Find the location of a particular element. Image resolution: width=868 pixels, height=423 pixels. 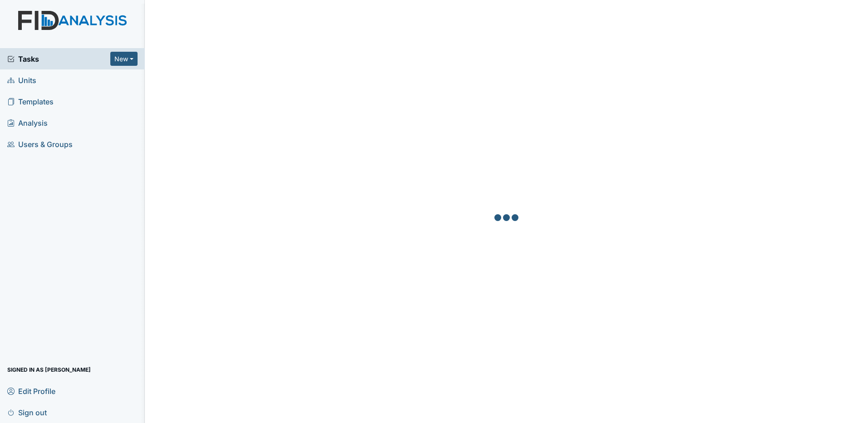

button: New is located at coordinates (124, 59).